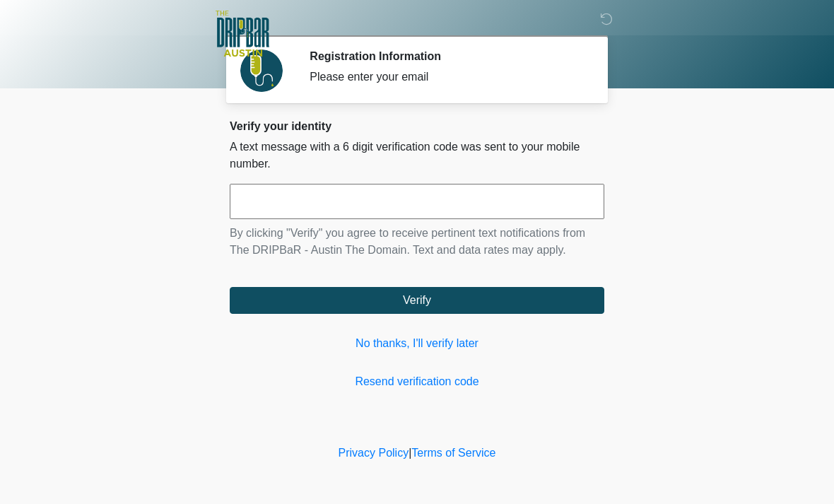  I want to click on a: No thanks, I'll verify later, so click(417, 343).